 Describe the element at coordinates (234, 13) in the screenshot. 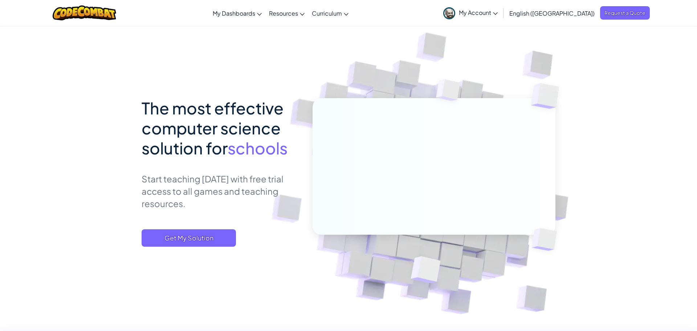

I see `span: My Dashboards` at that location.